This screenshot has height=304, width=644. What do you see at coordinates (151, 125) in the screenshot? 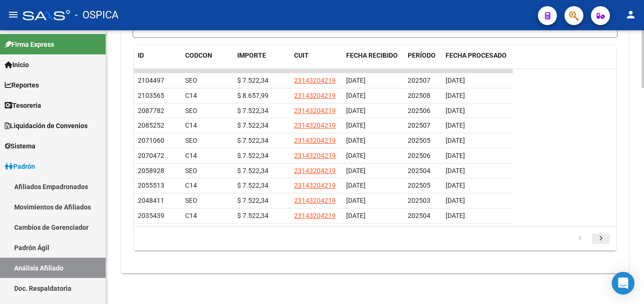
I see `span: 2085252` at bounding box center [151, 125].